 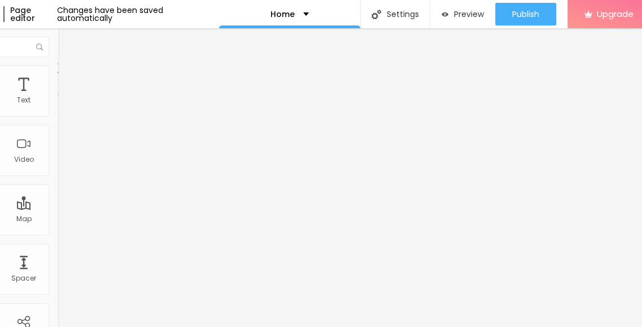 What do you see at coordinates (282, 14) in the screenshot?
I see `p: Home` at bounding box center [282, 14].